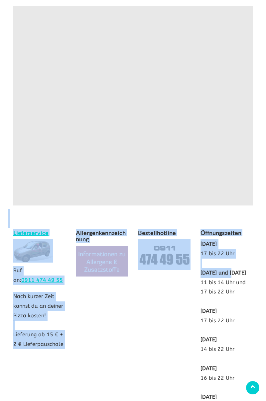 This screenshot has width=266, height=401. I want to click on img: allergenkennzeichnung, so click(102, 261).